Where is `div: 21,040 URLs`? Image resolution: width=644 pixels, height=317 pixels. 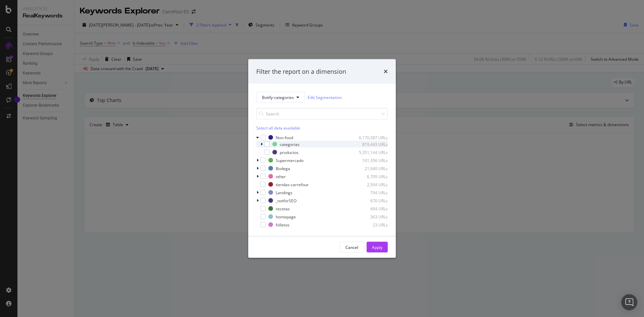 div: 21,040 URLs is located at coordinates (372, 168).